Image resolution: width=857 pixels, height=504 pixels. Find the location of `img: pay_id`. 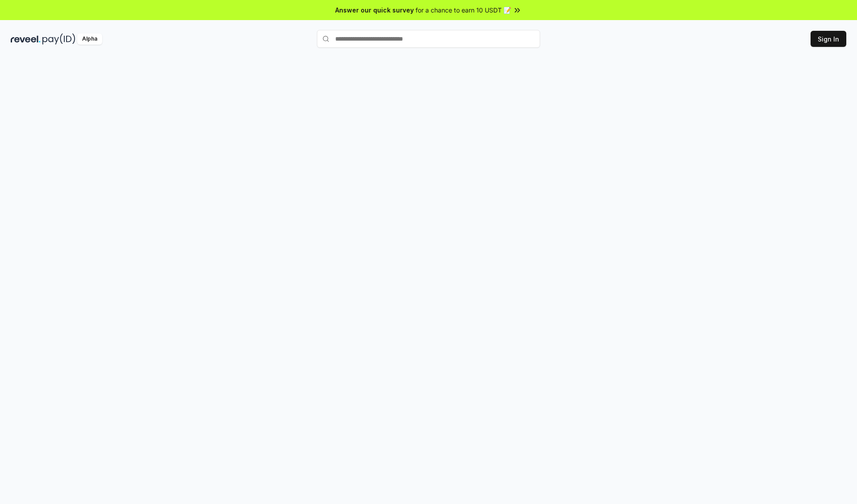

img: pay_id is located at coordinates (59, 39).